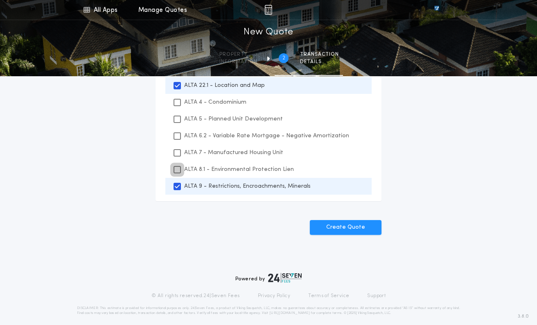  I want to click on p: ALTA 4 - Condominium, so click(215, 102).